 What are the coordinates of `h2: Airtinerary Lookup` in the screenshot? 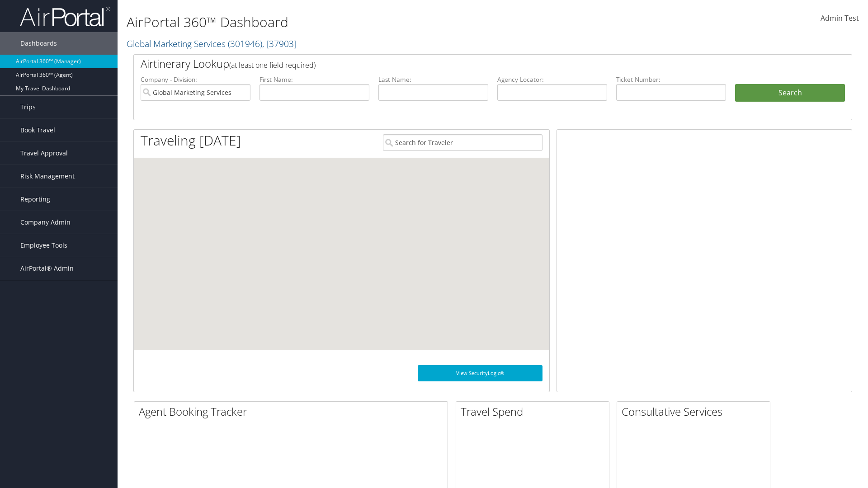 It's located at (463, 64).